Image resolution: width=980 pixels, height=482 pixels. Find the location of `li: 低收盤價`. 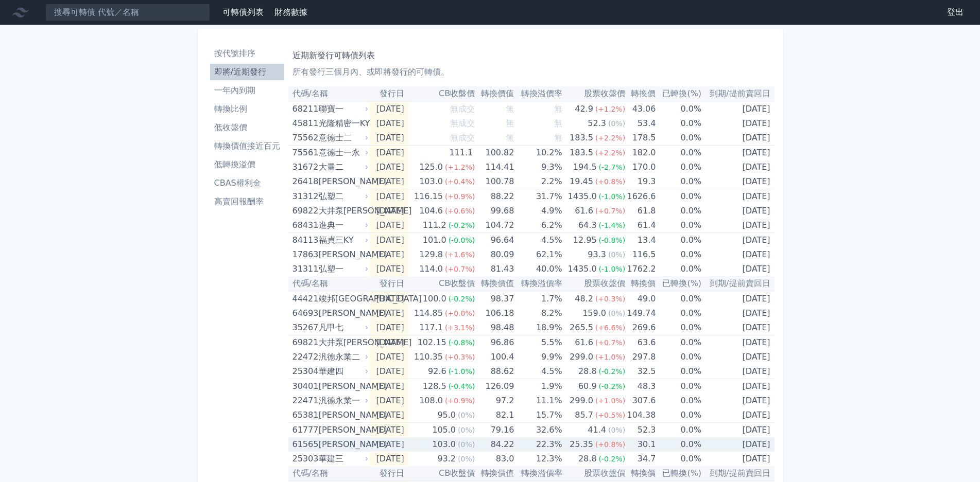

li: 低收盤價 is located at coordinates (247, 128).